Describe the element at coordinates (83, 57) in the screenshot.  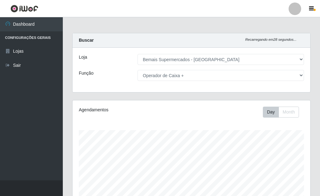
I see `label: Loja` at that location.